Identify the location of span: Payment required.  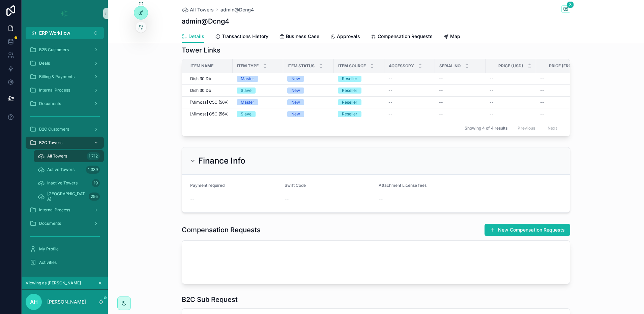
(208, 185).